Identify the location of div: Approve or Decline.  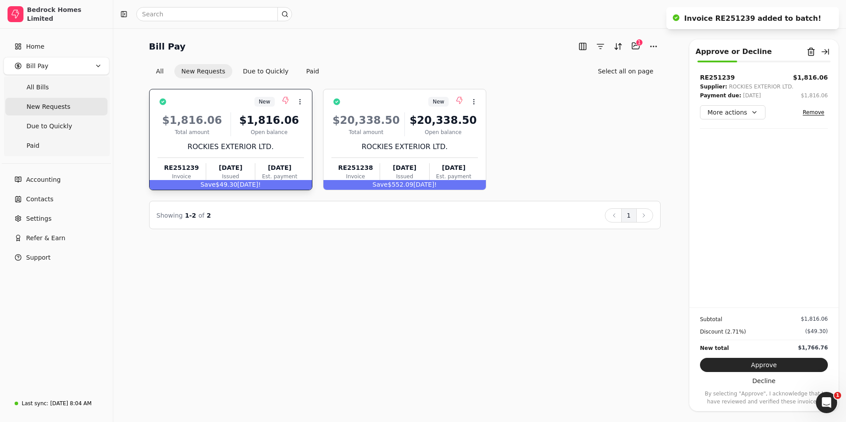
(734, 52).